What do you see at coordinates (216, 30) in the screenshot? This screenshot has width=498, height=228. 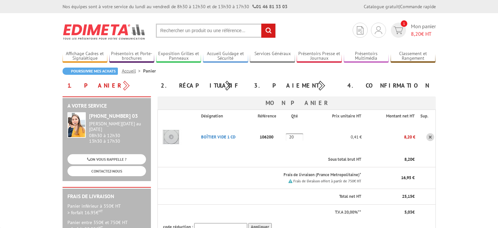 I see `input: Rechercher un produit ou une référence...` at bounding box center [216, 30].